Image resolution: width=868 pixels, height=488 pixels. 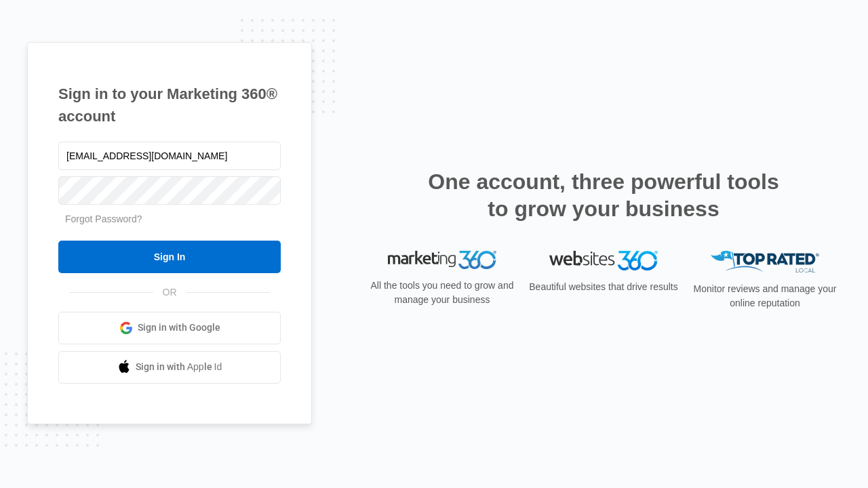 What do you see at coordinates (104, 218) in the screenshot?
I see `a: Forgot Password?` at bounding box center [104, 218].